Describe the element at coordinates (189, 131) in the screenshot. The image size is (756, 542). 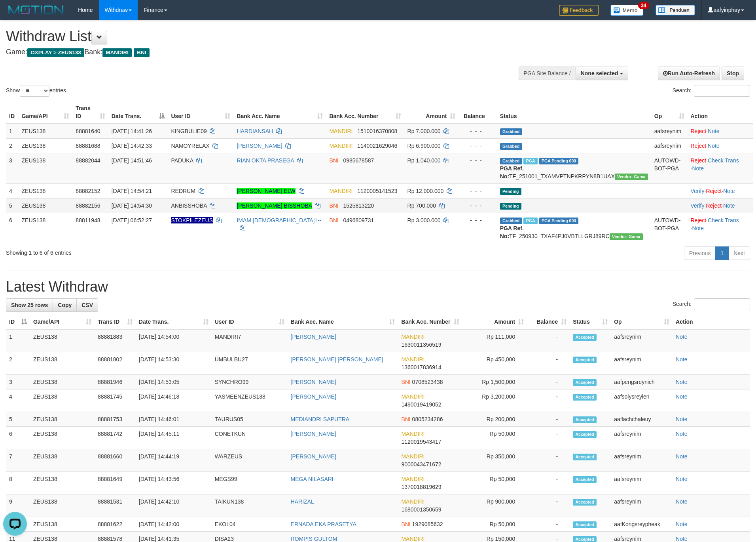
I see `span: KINGBULIE09` at that location.